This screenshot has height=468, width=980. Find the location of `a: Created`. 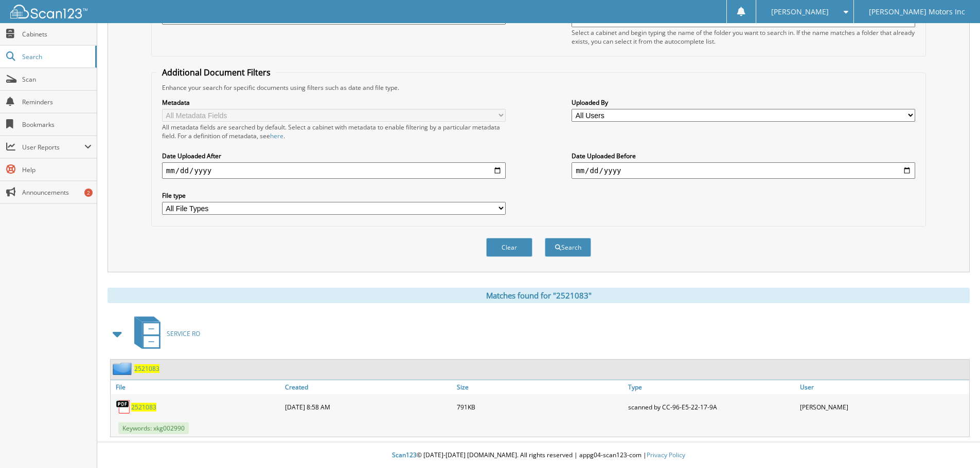

a: Created is located at coordinates (368, 387).